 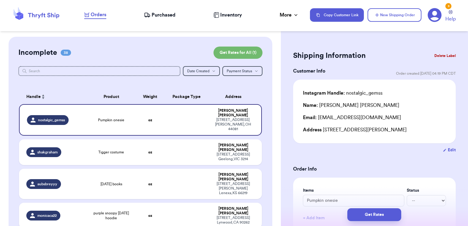 What do you see at coordinates (38, 53) in the screenshot?
I see `h2: Incomplete` at bounding box center [38, 53].